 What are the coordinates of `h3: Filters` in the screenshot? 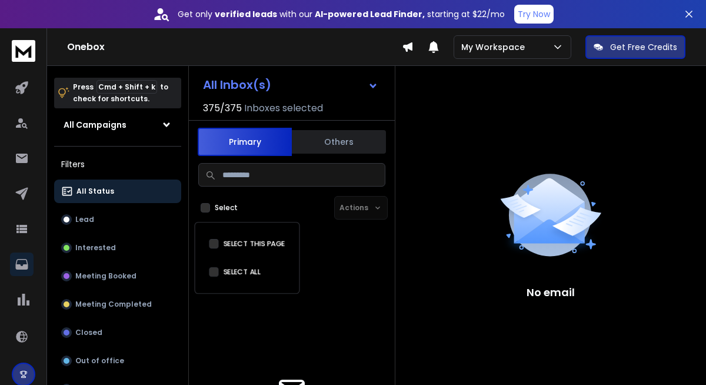 It's located at (118, 164).